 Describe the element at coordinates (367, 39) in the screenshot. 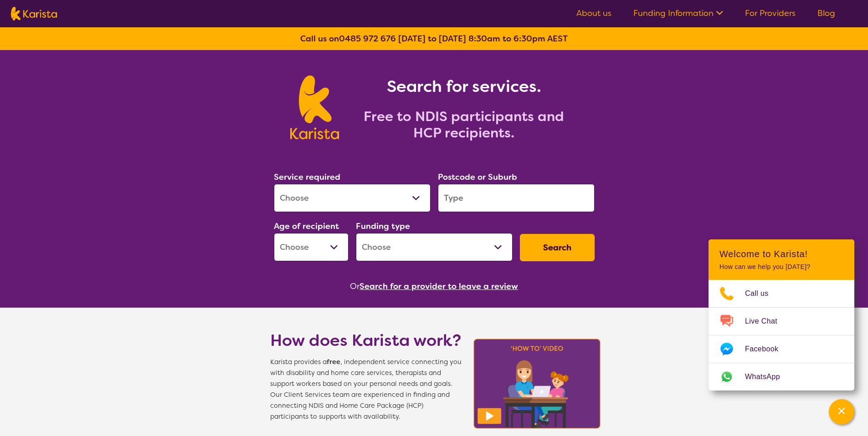

I see `a: 0485 972 676` at that location.